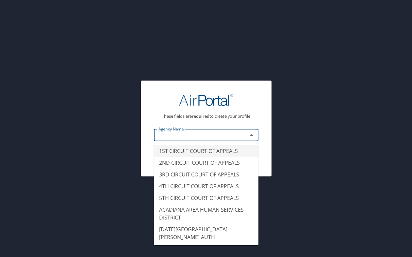  What do you see at coordinates (206, 163) in the screenshot?
I see `li: 2ND CIRCUIT COURT OF APPEALS` at bounding box center [206, 163].